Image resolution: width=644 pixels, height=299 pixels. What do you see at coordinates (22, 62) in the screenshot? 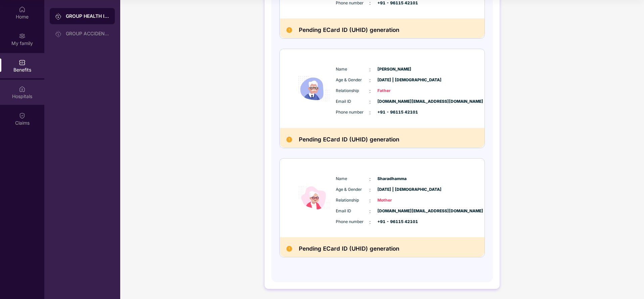
I see `img: svg+xml;base64,PHN2ZyBpZD0iQmVuZWZpdHMiIHhtbG5zPSJodHRwOi8vd3d3LnczLm9yZy8yMDAwL3N2ZyIgd2lkdGg9Ij...` at bounding box center [22, 62].